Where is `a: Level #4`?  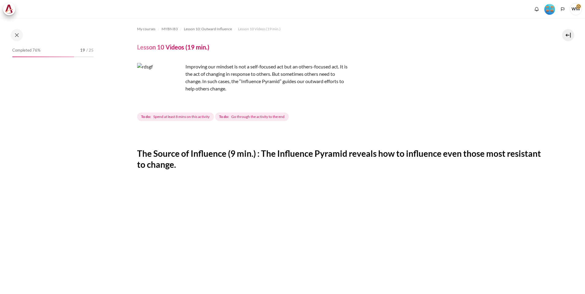 a: Level #4 is located at coordinates (549, 9).